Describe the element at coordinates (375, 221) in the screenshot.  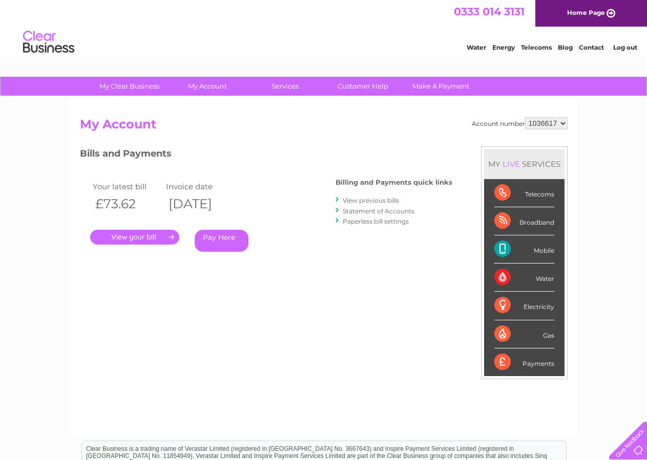
I see `a: Paperless bill settings` at that location.